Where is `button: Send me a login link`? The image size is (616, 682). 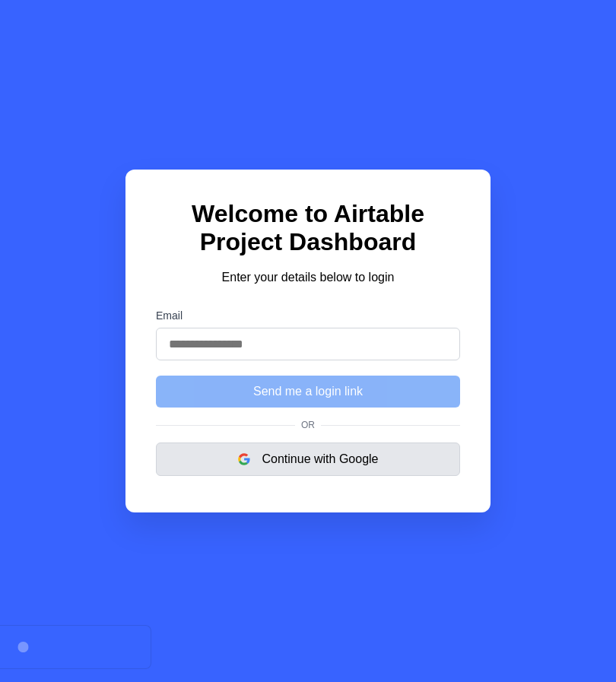
button: Send me a login link is located at coordinates (308, 392).